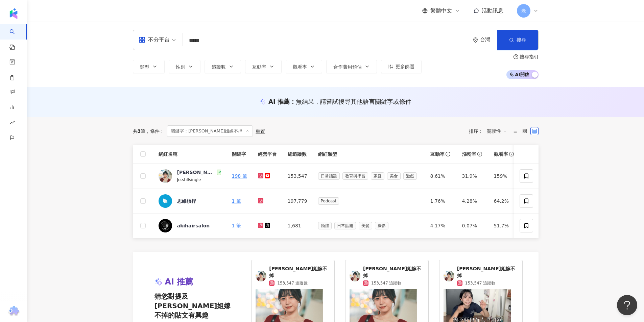  Describe the element at coordinates (298, 201) in the screenshot. I see `td: 197,779` at that location.